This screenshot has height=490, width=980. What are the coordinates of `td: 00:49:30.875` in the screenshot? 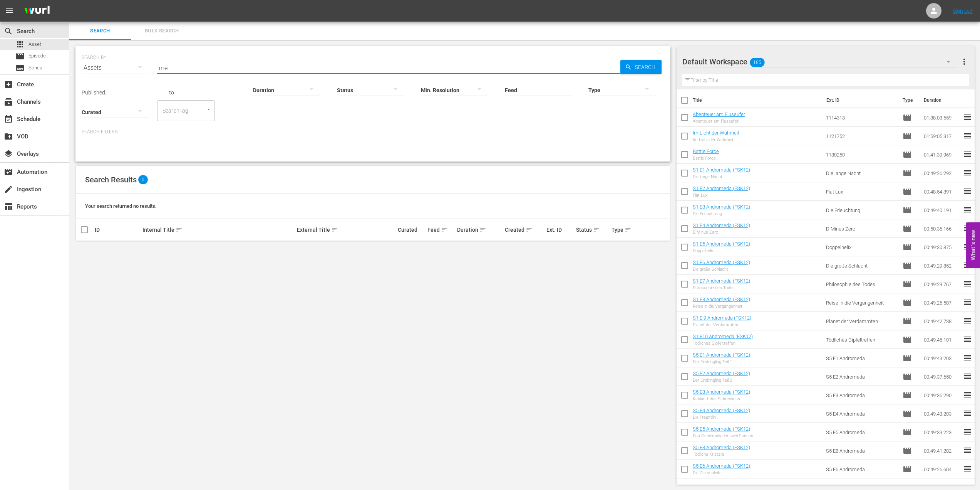 It's located at (942, 247).